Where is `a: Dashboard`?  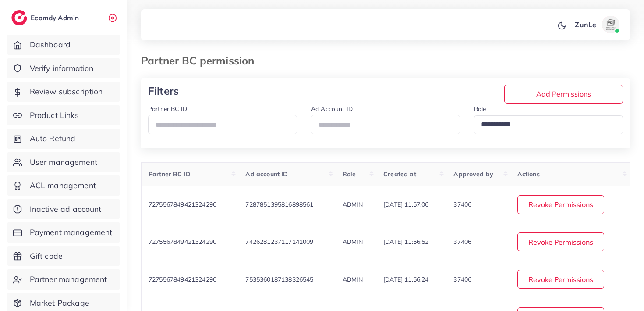
a: Dashboard is located at coordinates (63, 44).